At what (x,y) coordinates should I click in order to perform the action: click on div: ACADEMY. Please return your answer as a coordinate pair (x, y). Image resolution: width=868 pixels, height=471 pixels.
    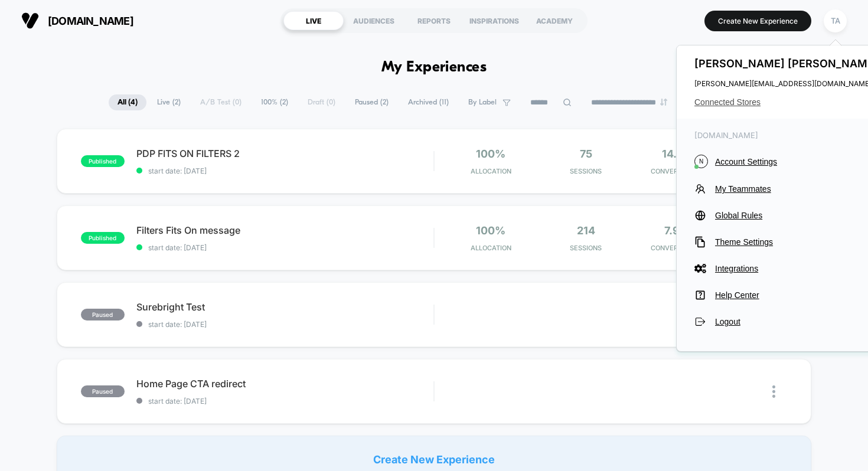
    Looking at the image, I should click on (554, 20).